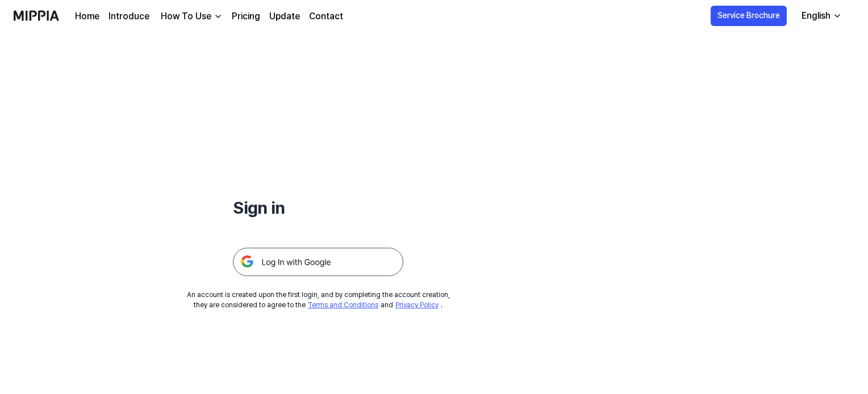 This screenshot has height=394, width=868. I want to click on img: 구글 로그인 버튼, so click(318, 262).